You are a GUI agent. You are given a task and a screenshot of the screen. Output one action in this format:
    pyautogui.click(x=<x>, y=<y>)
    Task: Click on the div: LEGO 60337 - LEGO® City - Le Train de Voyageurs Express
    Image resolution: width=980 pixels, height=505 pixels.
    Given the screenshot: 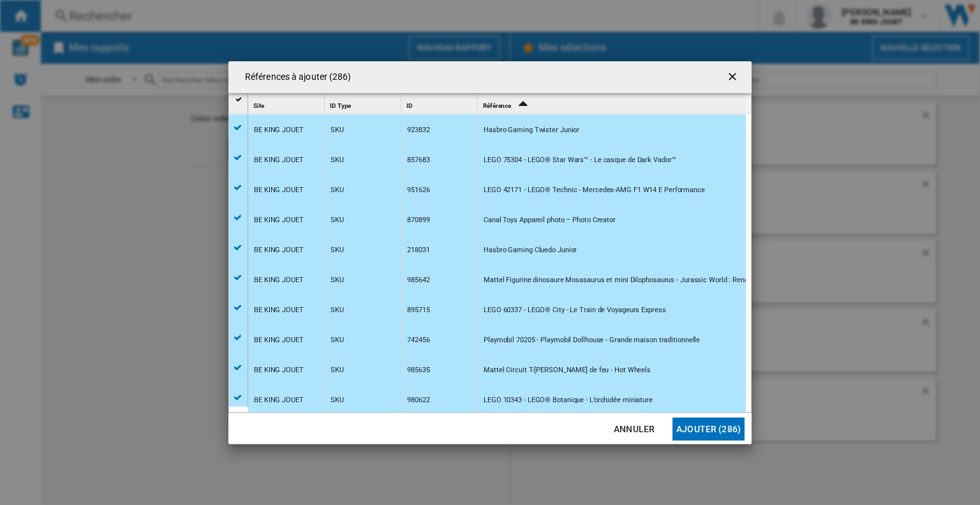 What is the action you would take?
    pyautogui.click(x=575, y=310)
    